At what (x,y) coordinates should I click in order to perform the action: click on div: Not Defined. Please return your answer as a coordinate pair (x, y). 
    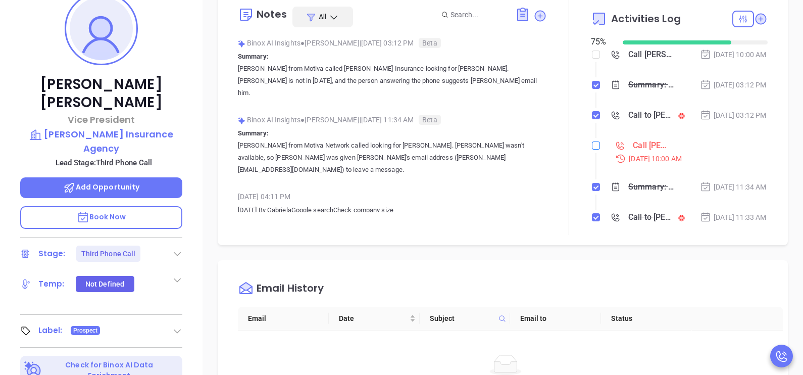
    Looking at the image, I should click on (105, 284).